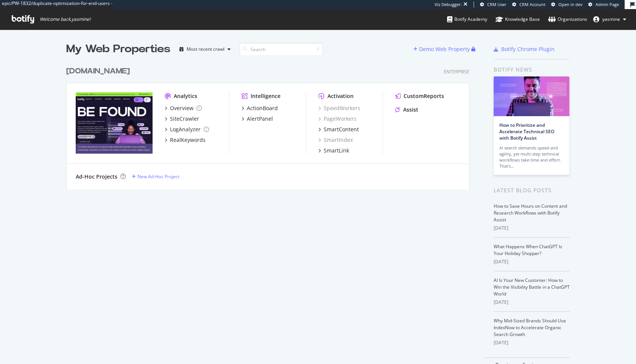  I want to click on a: SiteCrawler, so click(182, 119).